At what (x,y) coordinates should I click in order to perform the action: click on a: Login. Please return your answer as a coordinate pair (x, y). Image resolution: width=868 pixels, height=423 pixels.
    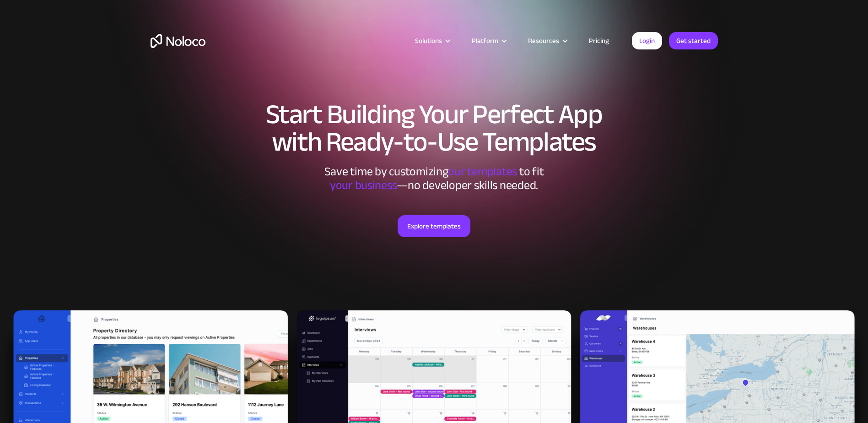
    Looking at the image, I should click on (647, 41).